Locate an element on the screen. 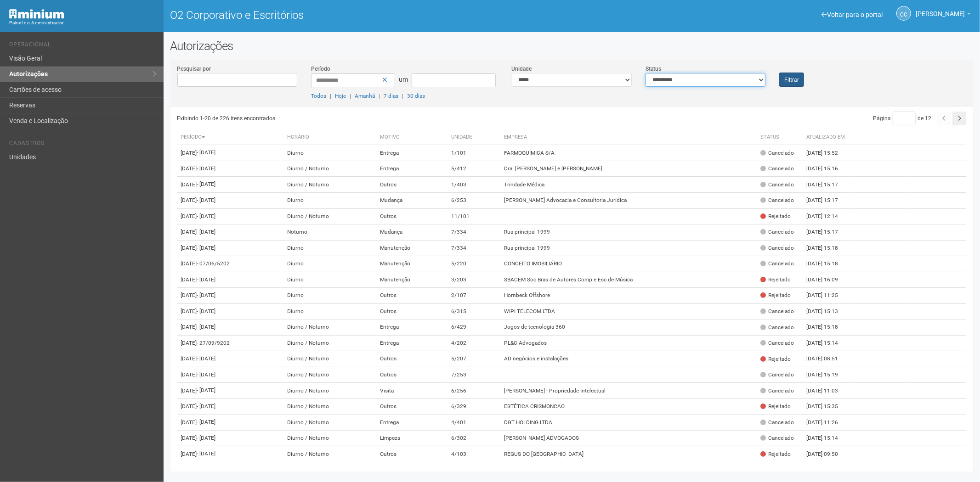 The image size is (980, 482). font: 1/101 is located at coordinates (458, 153).